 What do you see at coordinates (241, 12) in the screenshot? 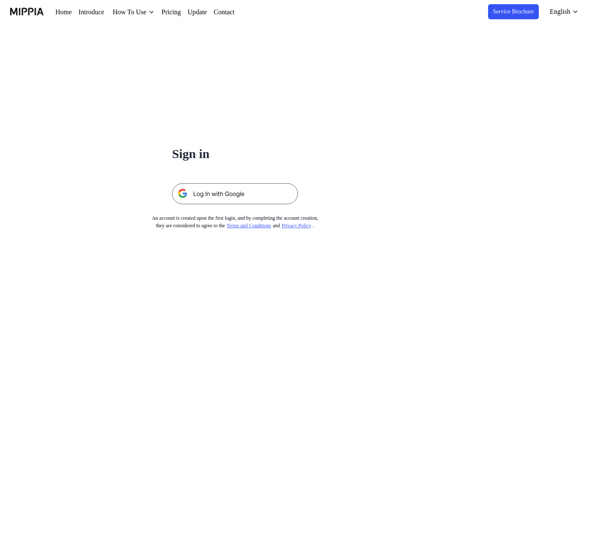
I see `a: Contact` at bounding box center [241, 12].